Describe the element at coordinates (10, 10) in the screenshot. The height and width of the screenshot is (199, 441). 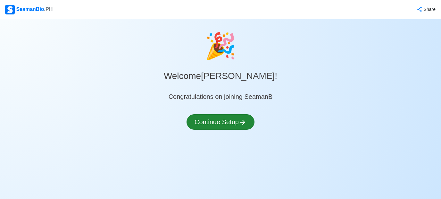
I see `img: Logo` at that location.